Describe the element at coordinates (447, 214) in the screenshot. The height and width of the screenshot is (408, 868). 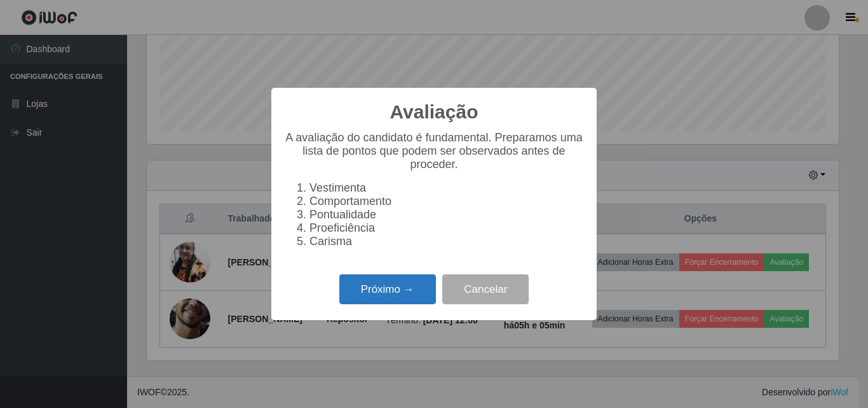
I see `li: Pontualidade` at that location.